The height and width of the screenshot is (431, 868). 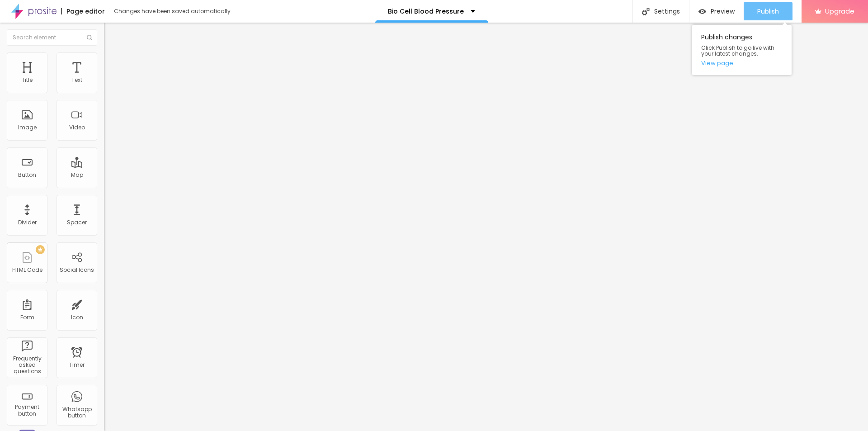 I want to click on span: Click Publish to go live with your latest changes., so click(x=742, y=51).